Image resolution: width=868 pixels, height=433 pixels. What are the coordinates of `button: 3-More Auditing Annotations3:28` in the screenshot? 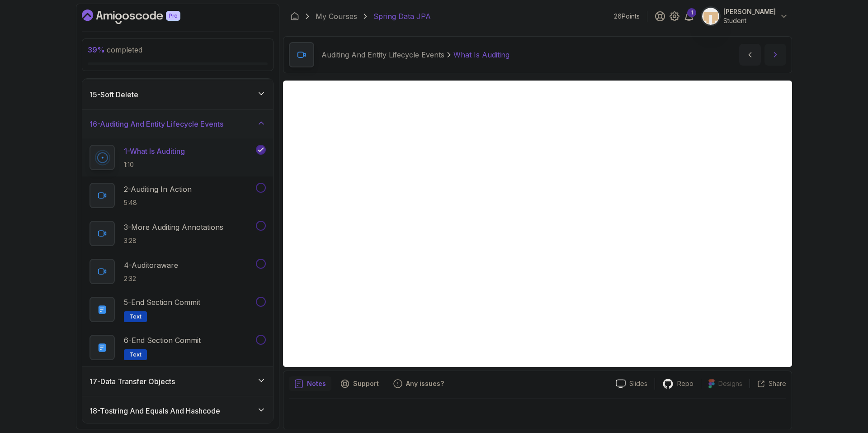 It's located at (178, 233).